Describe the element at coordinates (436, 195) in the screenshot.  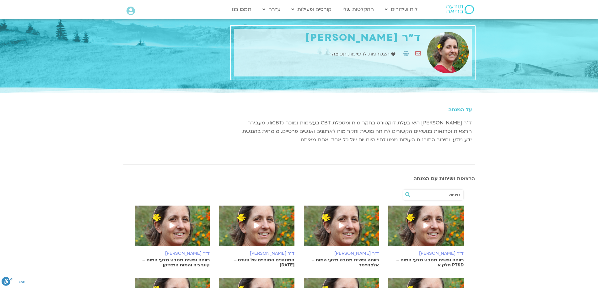
I see `input: חיפוש` at that location.